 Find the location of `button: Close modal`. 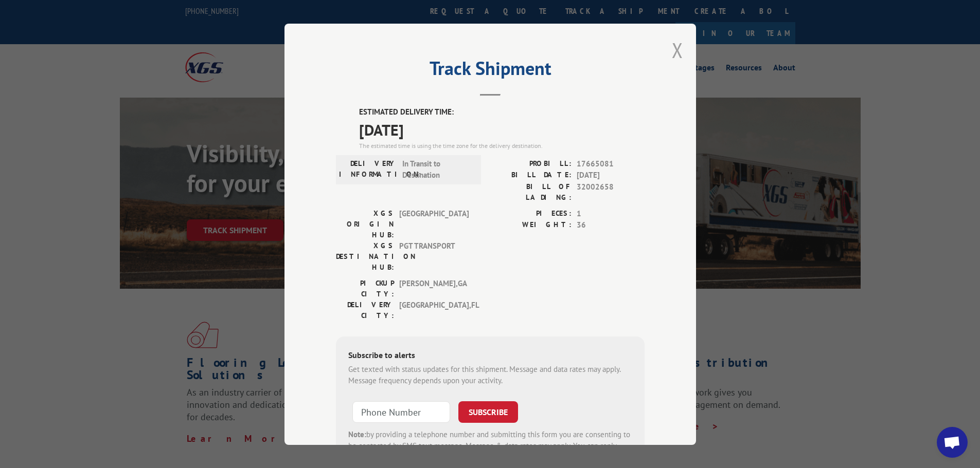

button: Close modal is located at coordinates (678, 50).